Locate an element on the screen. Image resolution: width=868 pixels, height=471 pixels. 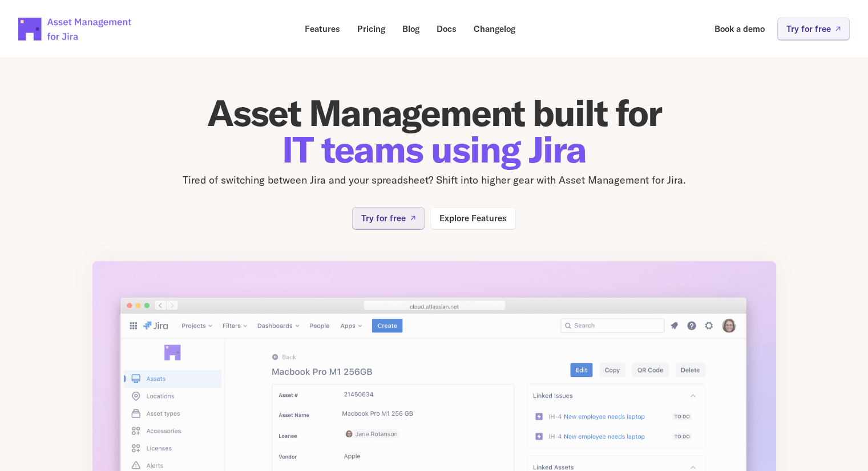
span: IT teams using Jira is located at coordinates (433, 149).